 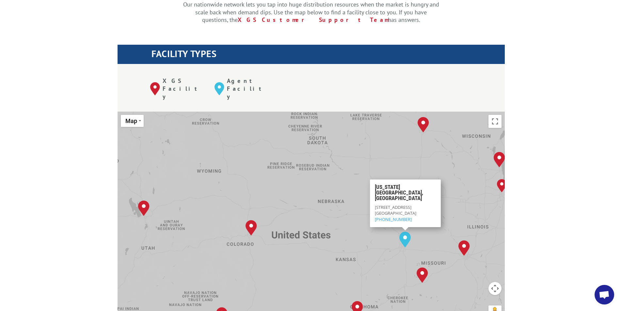 What do you see at coordinates (502, 186) in the screenshot?
I see `div: Chicago, IL` at bounding box center [502, 186].